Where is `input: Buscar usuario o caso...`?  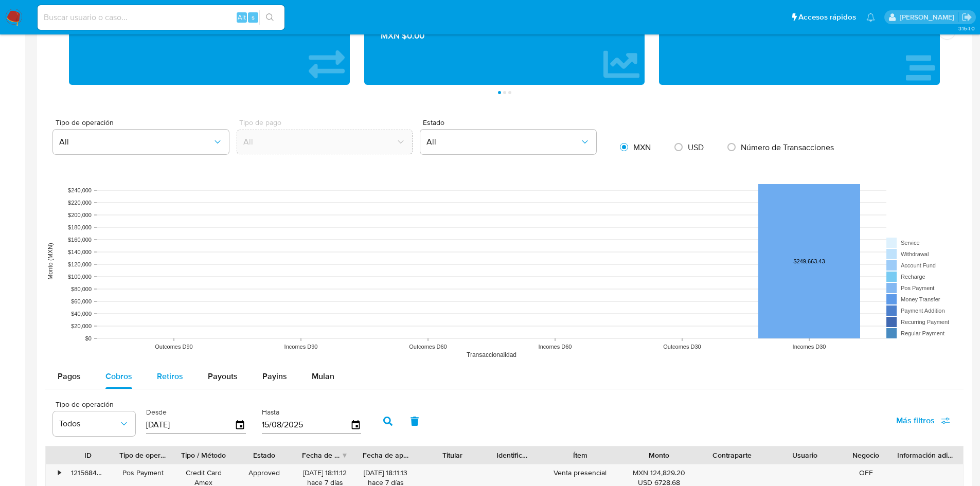 input: Buscar usuario o caso... is located at coordinates (161, 18).